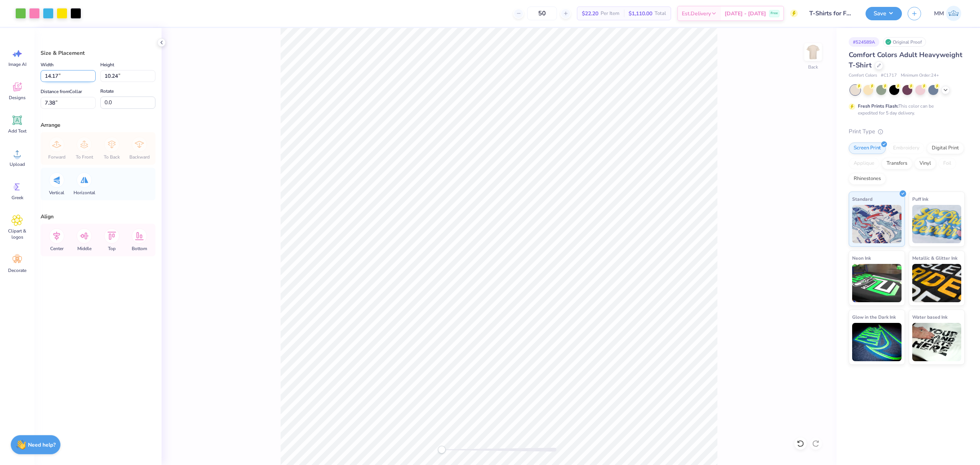  What do you see at coordinates (17, 234) in the screenshot?
I see `span: Clipart & logos` at bounding box center [17, 234].